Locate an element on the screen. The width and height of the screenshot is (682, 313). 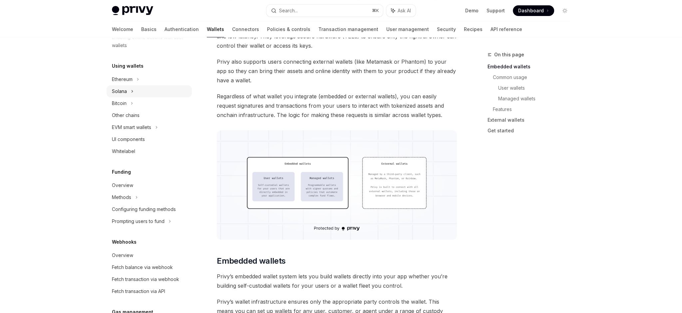
a: Welcome is located at coordinates (123, 29).